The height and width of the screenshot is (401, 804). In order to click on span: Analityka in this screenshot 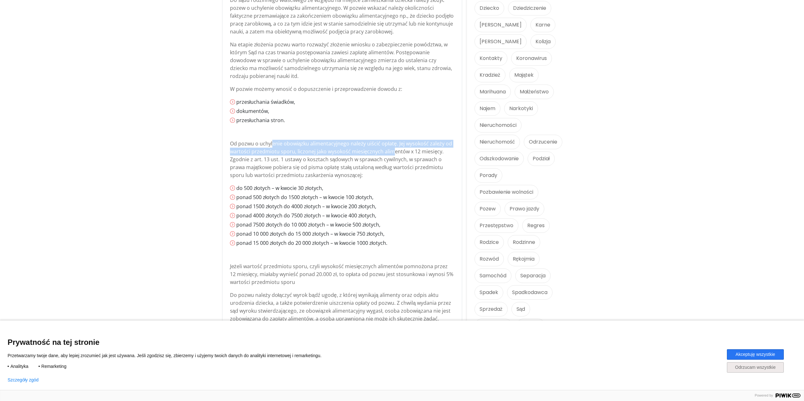, I will do `click(19, 367)`.